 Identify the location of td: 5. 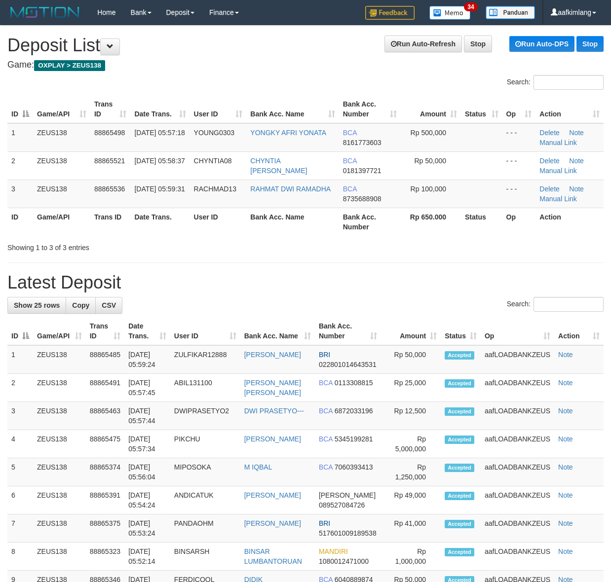
(20, 472).